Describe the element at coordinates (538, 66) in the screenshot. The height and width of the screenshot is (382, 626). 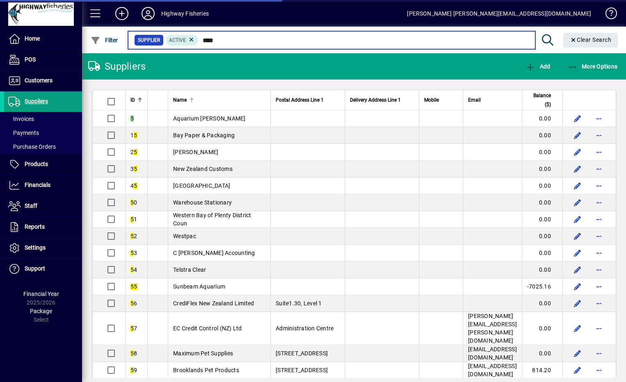
I see `button: Add` at that location.